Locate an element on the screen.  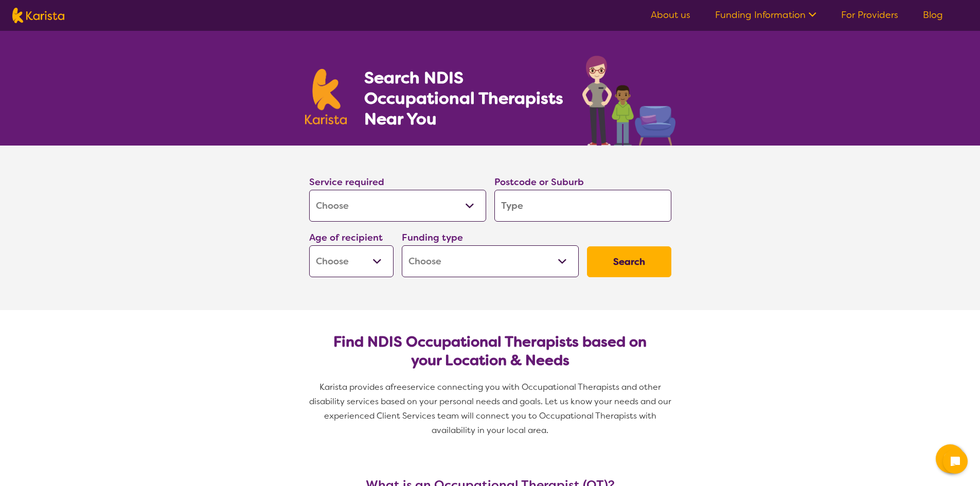
span: Karista provides a is located at coordinates (355, 387).